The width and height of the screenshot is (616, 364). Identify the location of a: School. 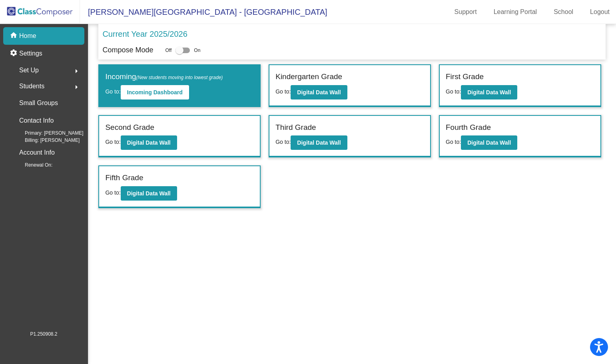
(563, 12).